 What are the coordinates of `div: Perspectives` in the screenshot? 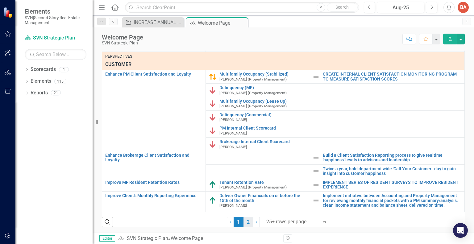 It's located at (283, 56).